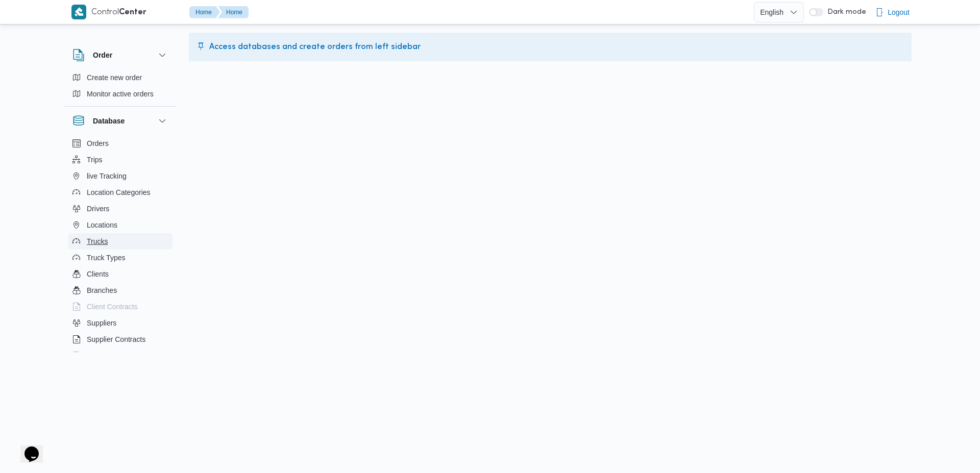 The image size is (980, 473). Describe the element at coordinates (116, 339) in the screenshot. I see `span: Supplier Contracts` at that location.